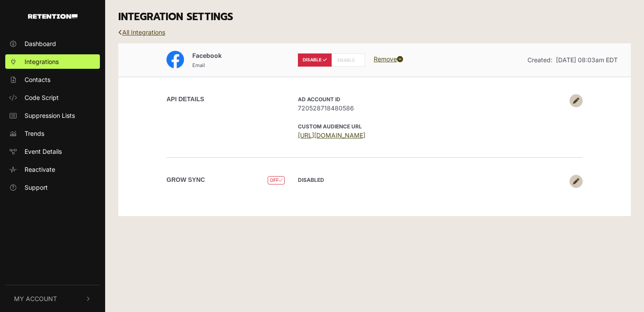  Describe the element at coordinates (388, 59) in the screenshot. I see `a: Remove` at that location.